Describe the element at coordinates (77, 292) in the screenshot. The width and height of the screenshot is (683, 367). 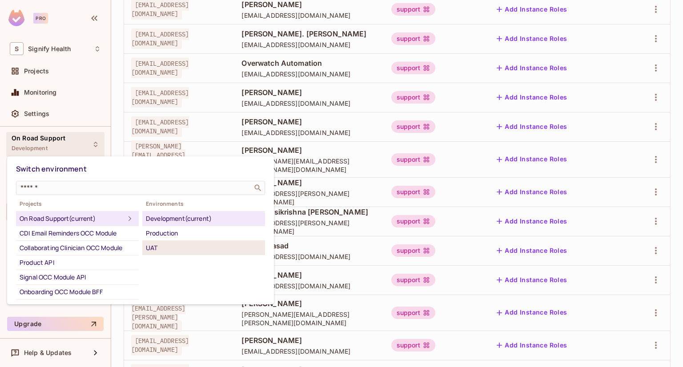
I see `div: Onboarding OCC Module BFF` at that location.